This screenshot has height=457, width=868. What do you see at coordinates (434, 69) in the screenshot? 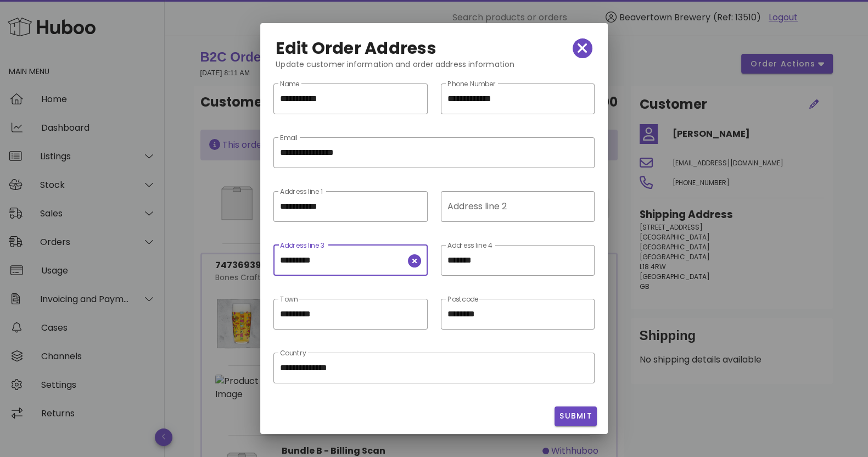
I see `div: Update customer information and order address information` at bounding box center [434, 69].